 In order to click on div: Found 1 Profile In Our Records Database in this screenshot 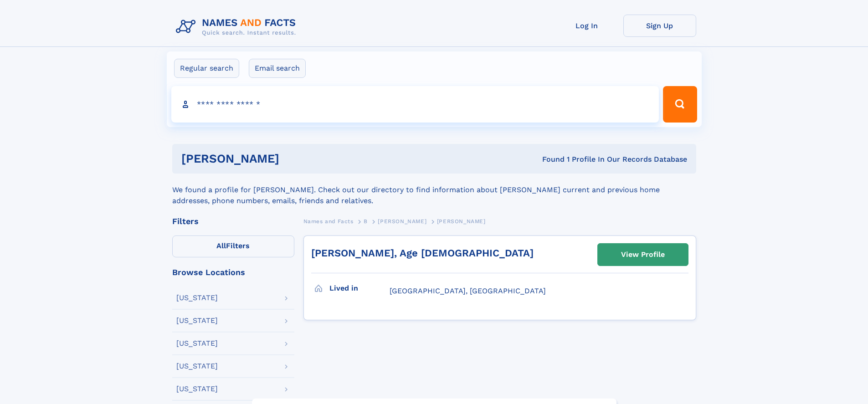, I will do `click(548, 159)`.